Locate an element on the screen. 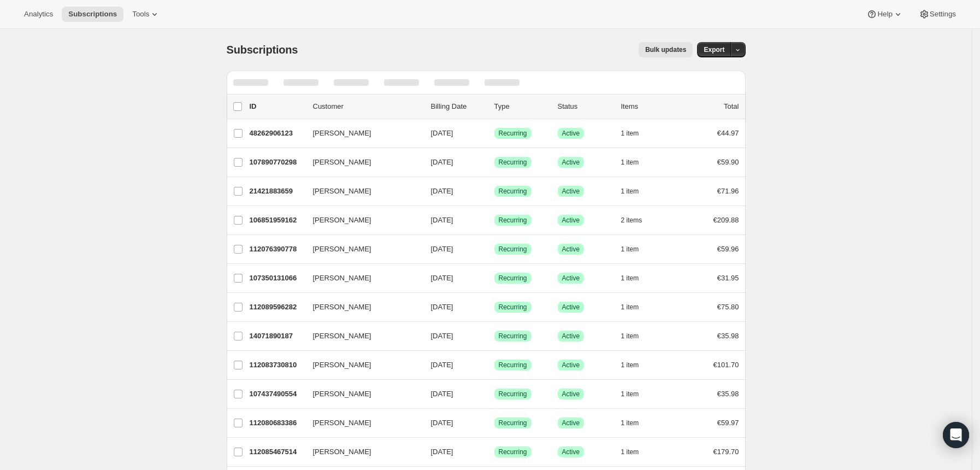 This screenshot has height=470, width=980. button: Bulk updates is located at coordinates (665, 50).